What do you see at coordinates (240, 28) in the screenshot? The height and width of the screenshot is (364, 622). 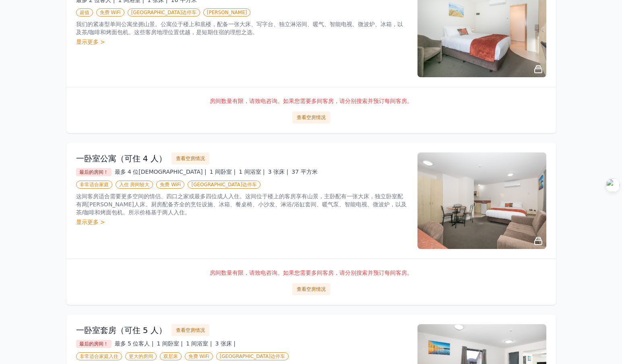 I see `font: 我们的紧凑型单间公寓坐拥山景。公寓位于楼上和底楼，配备一张大床、写字台、独立淋浴间、暖气、智能电视、微波炉、冰箱，以及茶/咖啡和烤面包机。这些客房地理位置优越，是短期住宿的理想之选。` at bounding box center [240, 28].